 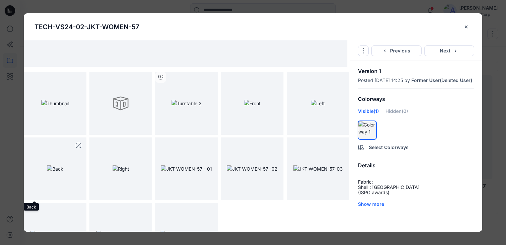 What do you see at coordinates (79, 145) in the screenshot?
I see `button: full screen` at bounding box center [79, 145].